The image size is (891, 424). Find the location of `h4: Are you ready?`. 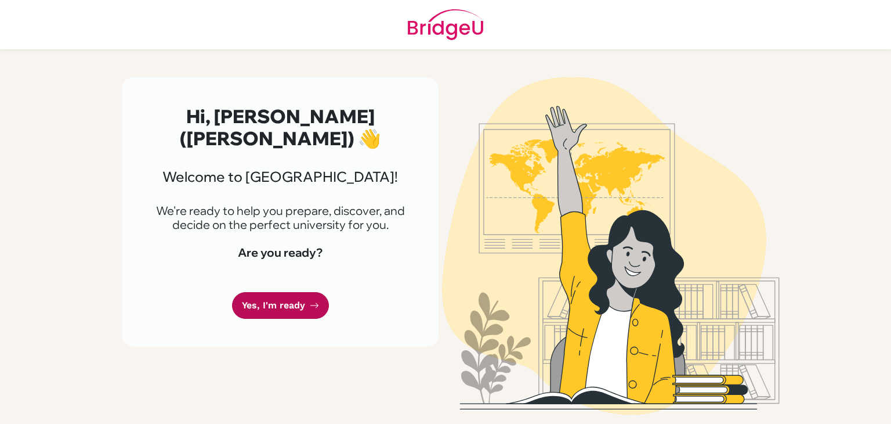

h4: Are you ready? is located at coordinates (280, 252).